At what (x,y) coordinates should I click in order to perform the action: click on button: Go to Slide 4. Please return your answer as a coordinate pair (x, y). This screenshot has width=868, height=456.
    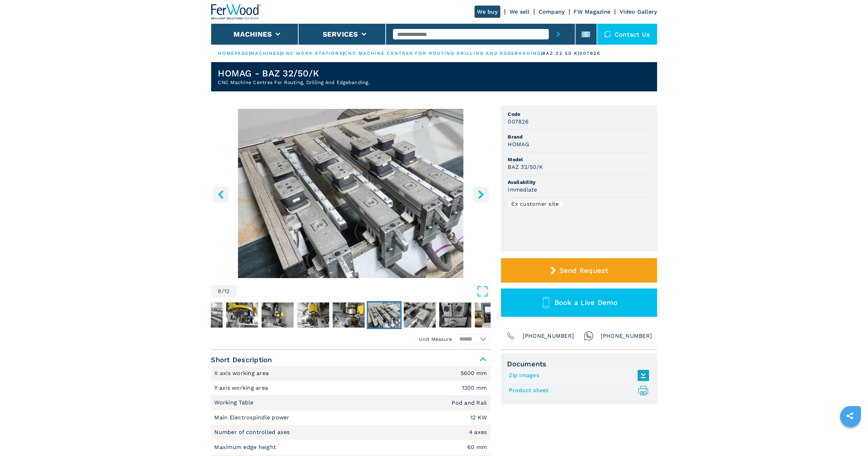
    Looking at the image, I should click on (242, 315).